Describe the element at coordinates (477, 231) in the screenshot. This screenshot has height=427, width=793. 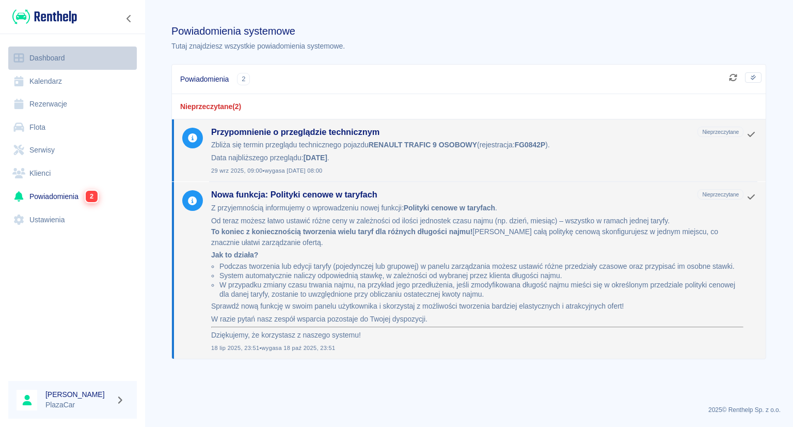
I see `p: Od teraz możesz łatwo ustawić różne ceny w zależności od ilości jednostek czasu najmu (np. dzień,...` at that location.